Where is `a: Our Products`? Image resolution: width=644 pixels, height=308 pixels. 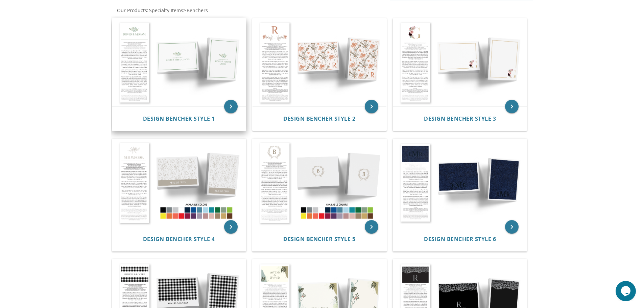 a: Our Products is located at coordinates (131, 10).